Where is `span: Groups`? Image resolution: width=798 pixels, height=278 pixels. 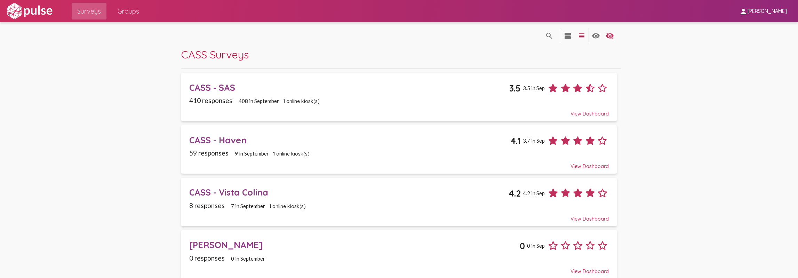
span: Groups is located at coordinates (128, 11).